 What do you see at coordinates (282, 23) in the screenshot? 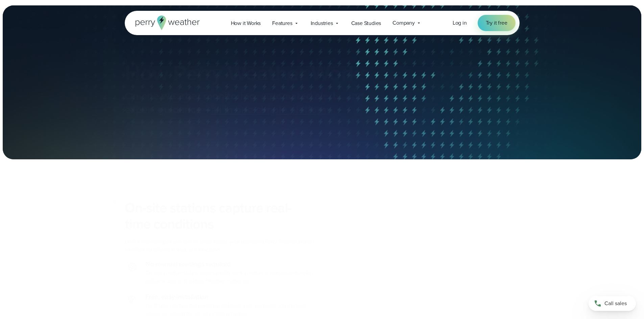
I see `span: Features` at bounding box center [282, 23].